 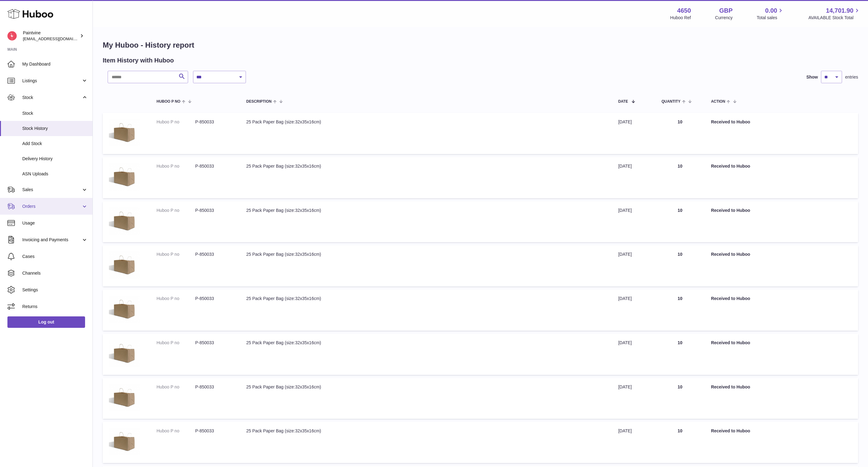 I want to click on span: Orders, so click(x=52, y=206).